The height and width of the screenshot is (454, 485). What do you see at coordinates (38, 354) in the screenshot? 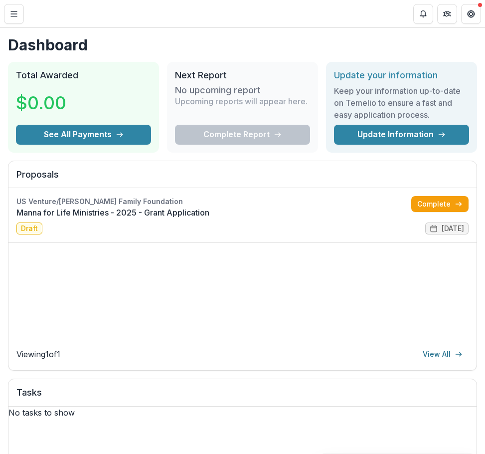
I see `p: Viewing 1 of 1` at bounding box center [38, 354].